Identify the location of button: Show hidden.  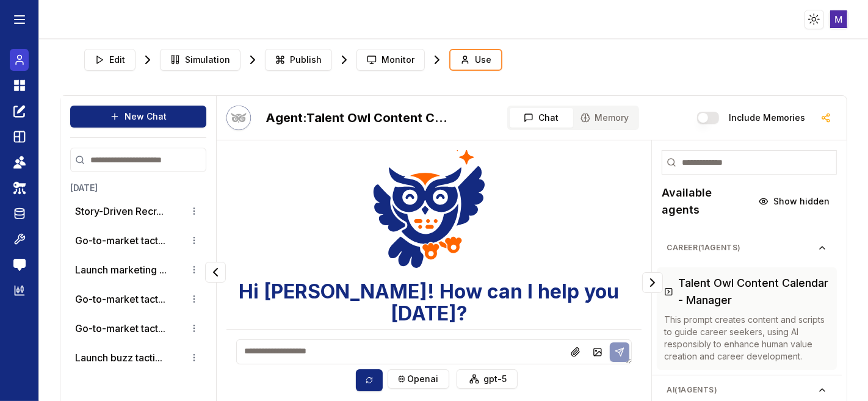
(795, 202).